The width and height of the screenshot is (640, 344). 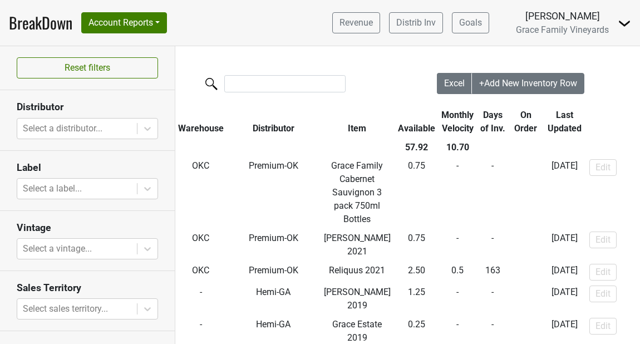 What do you see at coordinates (526, 122) in the screenshot?
I see `th: On Order: activate to sort column ascending` at bounding box center [526, 122].